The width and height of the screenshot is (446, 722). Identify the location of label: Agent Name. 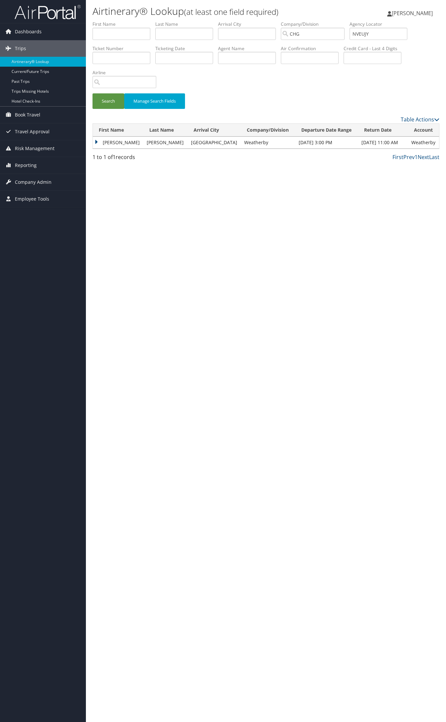
(249, 49).